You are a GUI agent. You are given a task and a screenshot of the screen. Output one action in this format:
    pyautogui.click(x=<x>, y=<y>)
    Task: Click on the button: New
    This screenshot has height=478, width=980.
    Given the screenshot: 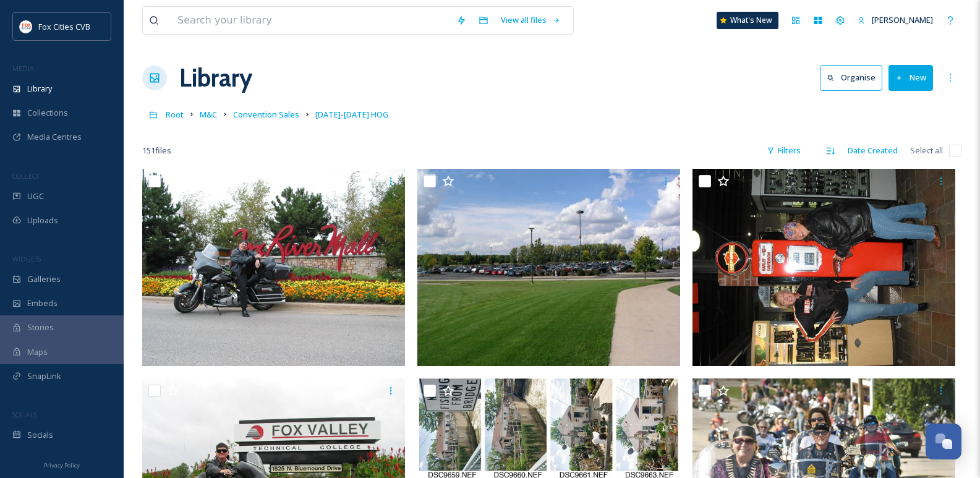 What is the action you would take?
    pyautogui.click(x=911, y=77)
    